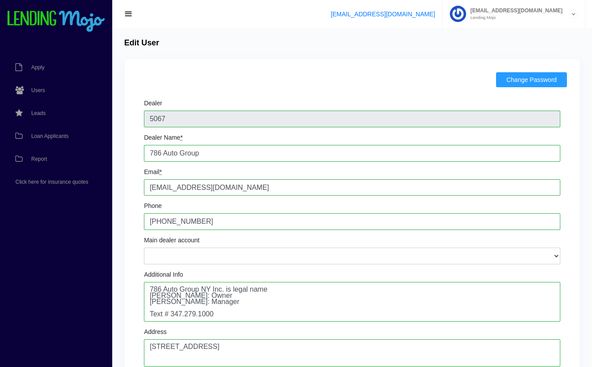 The width and height of the screenshot is (592, 367). I want to click on label: Dealer, so click(153, 103).